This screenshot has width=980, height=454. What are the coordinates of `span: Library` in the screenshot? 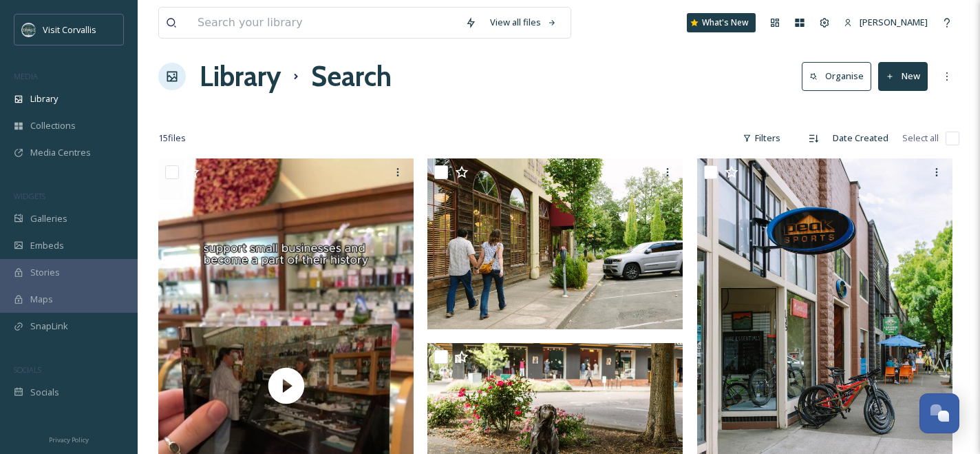 It's located at (44, 98).